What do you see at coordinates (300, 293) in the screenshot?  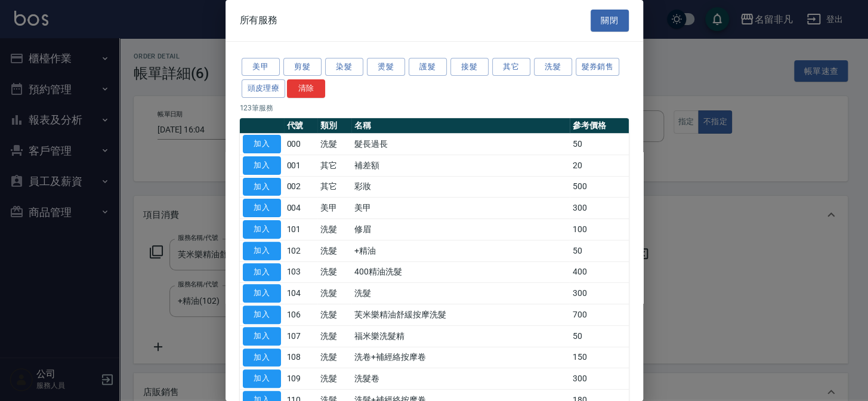 I see `td: 104` at bounding box center [300, 293].